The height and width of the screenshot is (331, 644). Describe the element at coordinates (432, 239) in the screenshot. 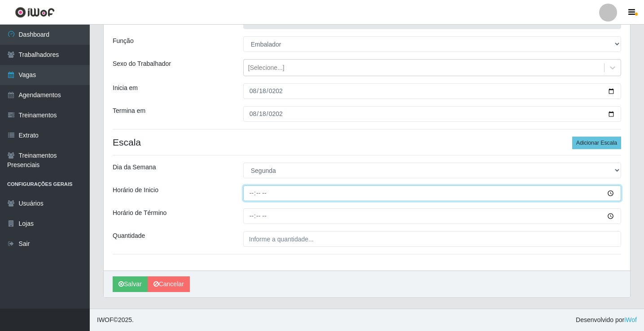

I see `input: Informe a quantidade...` at that location.